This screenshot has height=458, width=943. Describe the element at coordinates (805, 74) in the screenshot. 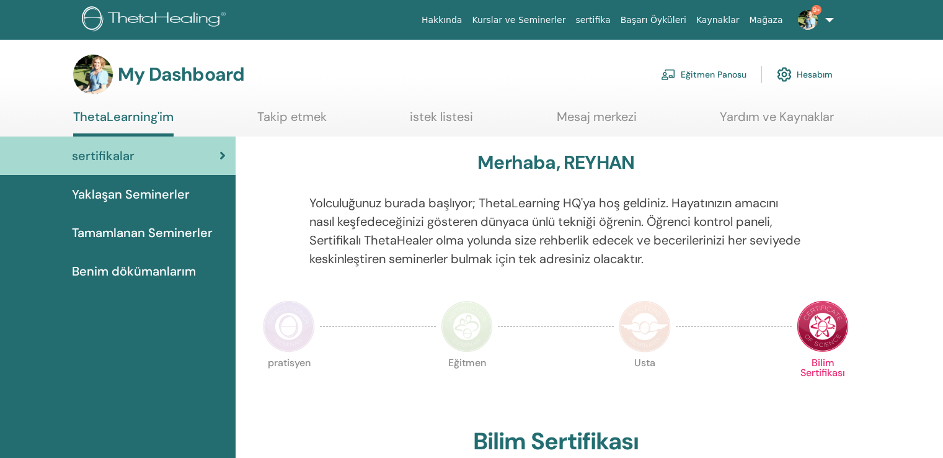

I see `a: Hesabım` at that location.